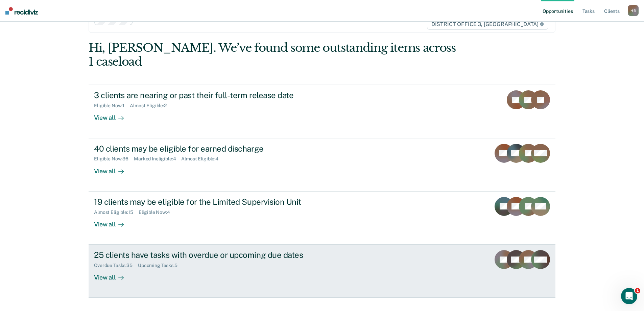 This screenshot has height=311, width=644. I want to click on div: Almost Eligible : 15, so click(116, 212).